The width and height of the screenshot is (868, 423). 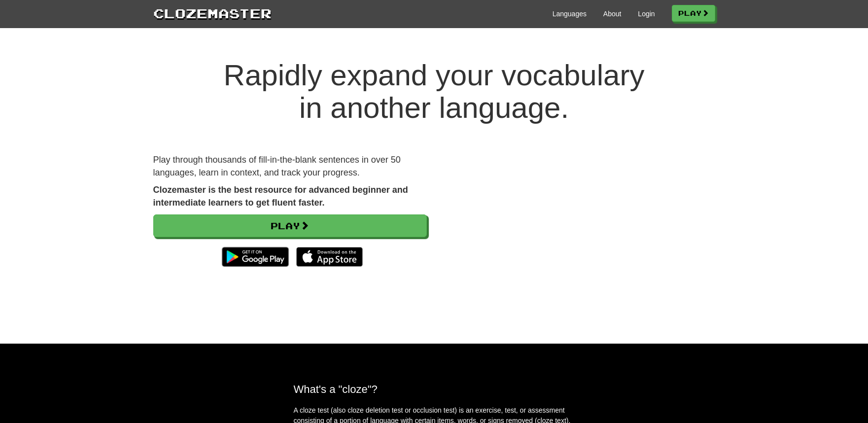 What do you see at coordinates (434, 389) in the screenshot?
I see `h2: What's a "cloze"?` at bounding box center [434, 389].